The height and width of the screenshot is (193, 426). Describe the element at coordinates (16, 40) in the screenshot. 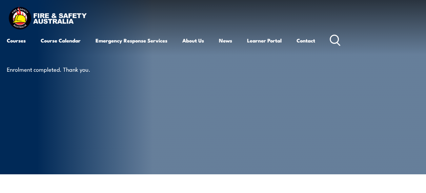

I see `a: Courses` at that location.